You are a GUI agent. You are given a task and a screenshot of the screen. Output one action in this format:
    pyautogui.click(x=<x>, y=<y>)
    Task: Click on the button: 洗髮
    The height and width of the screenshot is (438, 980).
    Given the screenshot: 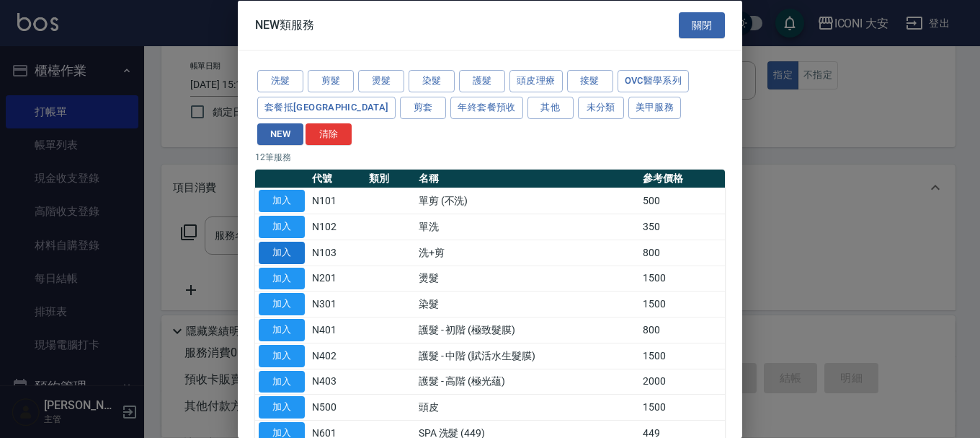 What is the action you would take?
    pyautogui.click(x=280, y=81)
    